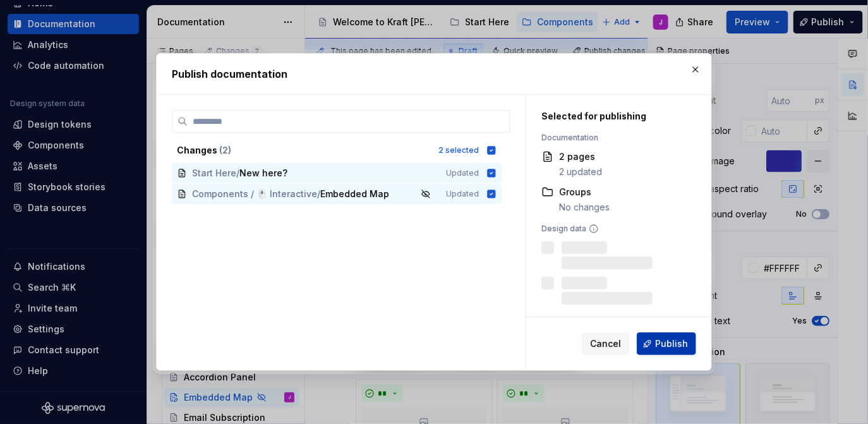  I want to click on h2: Publish documentation, so click(434, 74).